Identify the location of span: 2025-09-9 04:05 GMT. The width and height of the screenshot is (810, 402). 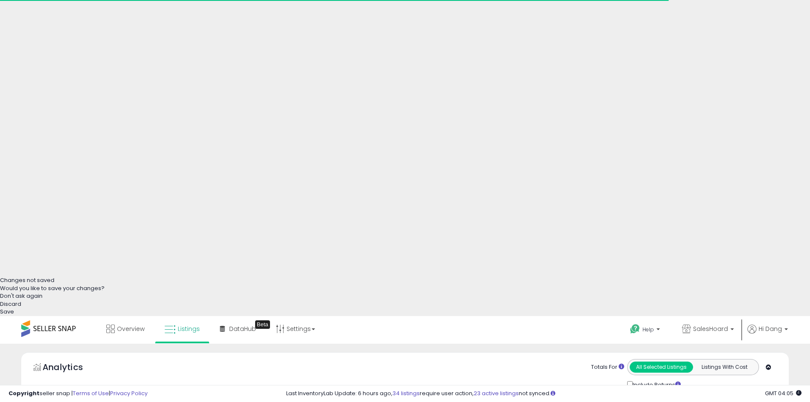
(783, 393).